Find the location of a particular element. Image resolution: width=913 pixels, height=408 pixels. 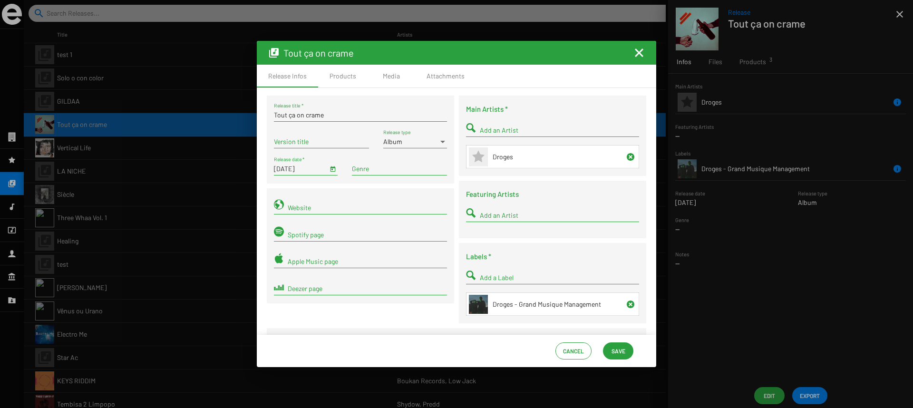

input: Genre is located at coordinates (400, 169).